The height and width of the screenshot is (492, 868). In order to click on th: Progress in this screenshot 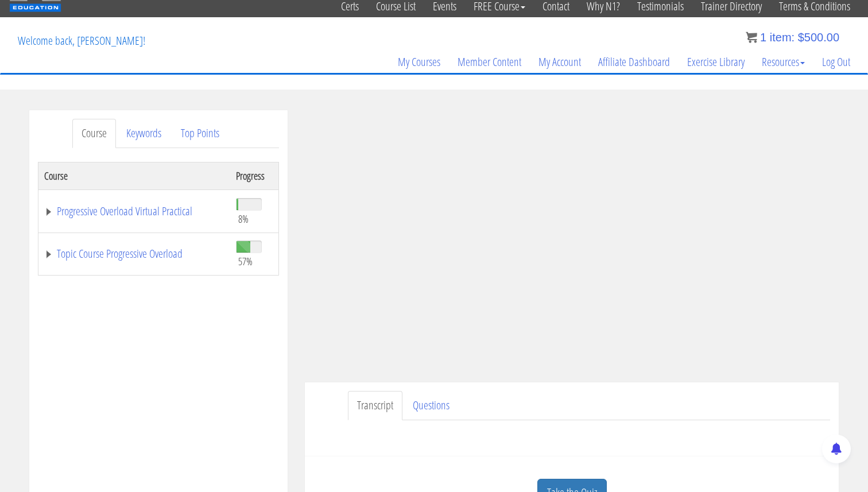, I will do `click(255, 176)`.